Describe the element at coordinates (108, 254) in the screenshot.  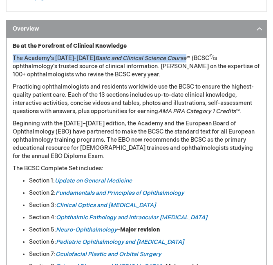
I see `a: Oculofacial Plastic and Orbital Surgery` at that location.